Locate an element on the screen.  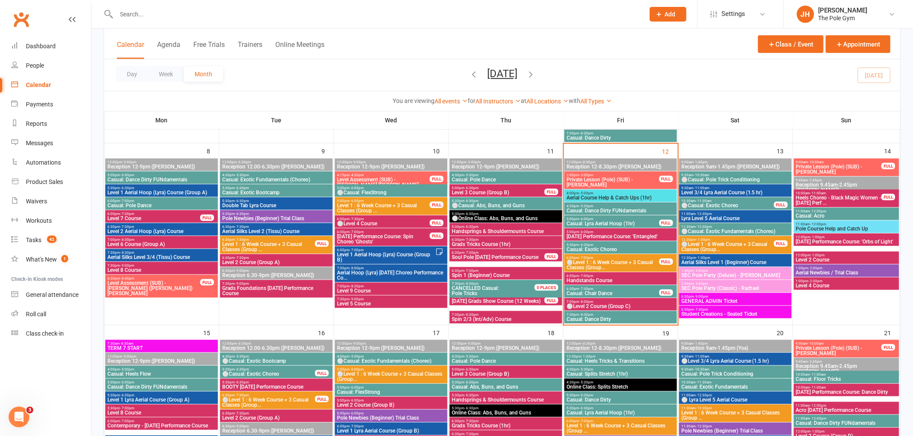
span: 12:30pm is located at coordinates (727, 240).